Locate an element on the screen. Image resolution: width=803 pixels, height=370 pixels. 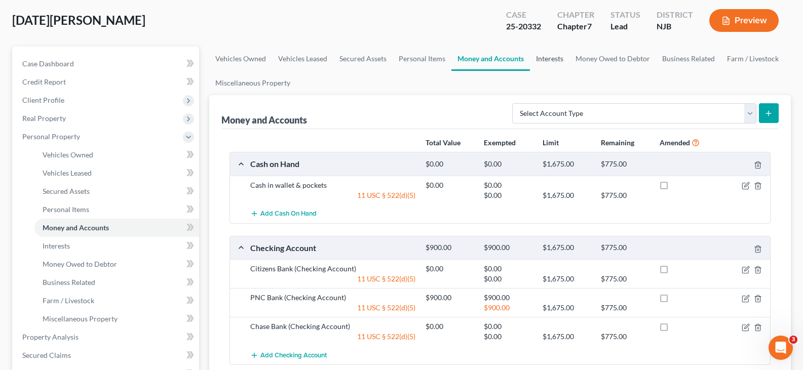
div: PNC Bank (Checking Account) is located at coordinates (333, 298).